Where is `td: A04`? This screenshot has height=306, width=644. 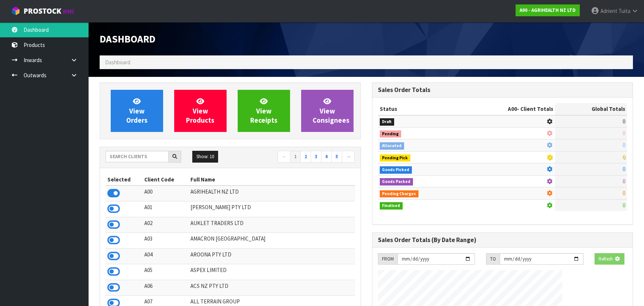
td: A04 is located at coordinates (165, 256).